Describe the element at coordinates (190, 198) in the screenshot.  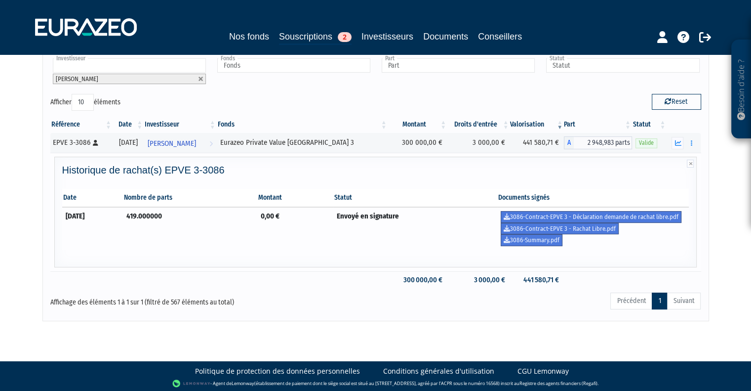
I see `th: Nombre de parts` at that location.